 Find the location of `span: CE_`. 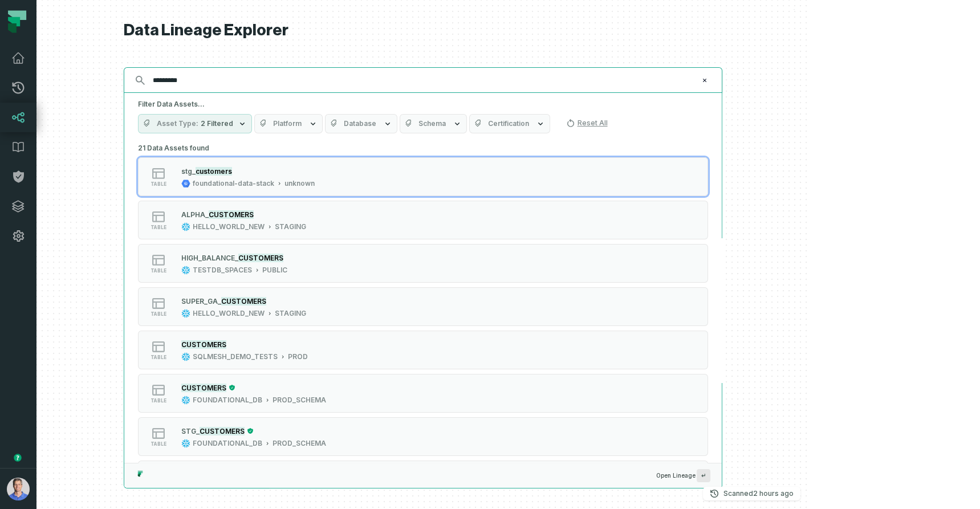

span: CE_ is located at coordinates (232, 257).